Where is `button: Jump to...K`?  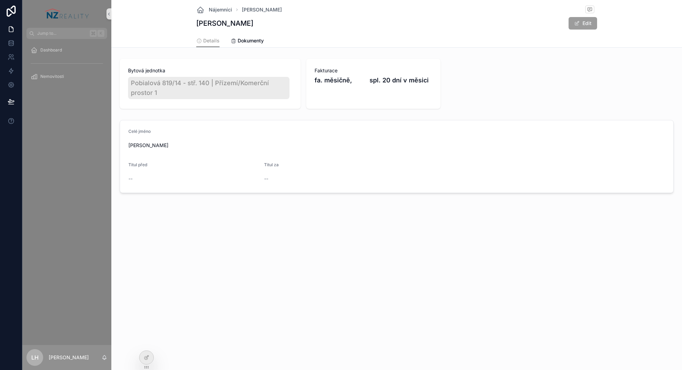
button: Jump to...K is located at coordinates (67, 33).